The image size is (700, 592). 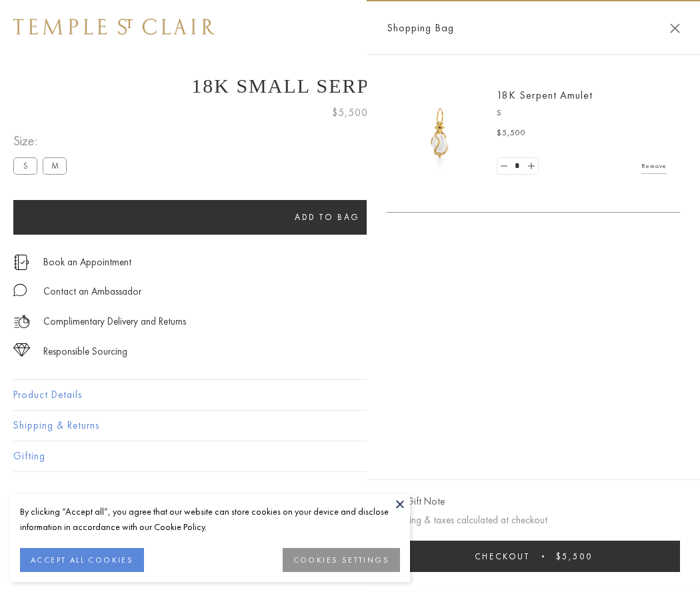 What do you see at coordinates (415, 501) in the screenshot?
I see `button: Add Gift Note` at bounding box center [415, 501].